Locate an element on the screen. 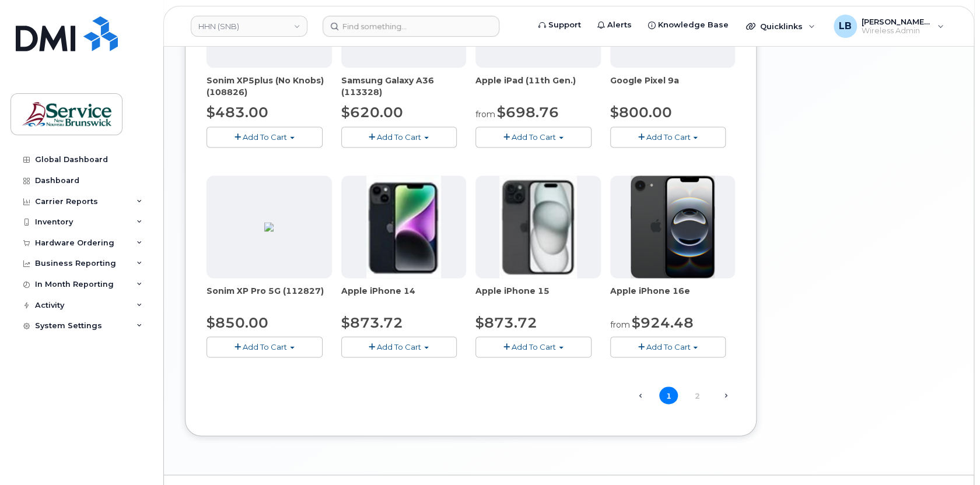 The height and width of the screenshot is (485, 980). span: Apple iPad (11th Gen.) is located at coordinates (538, 86).